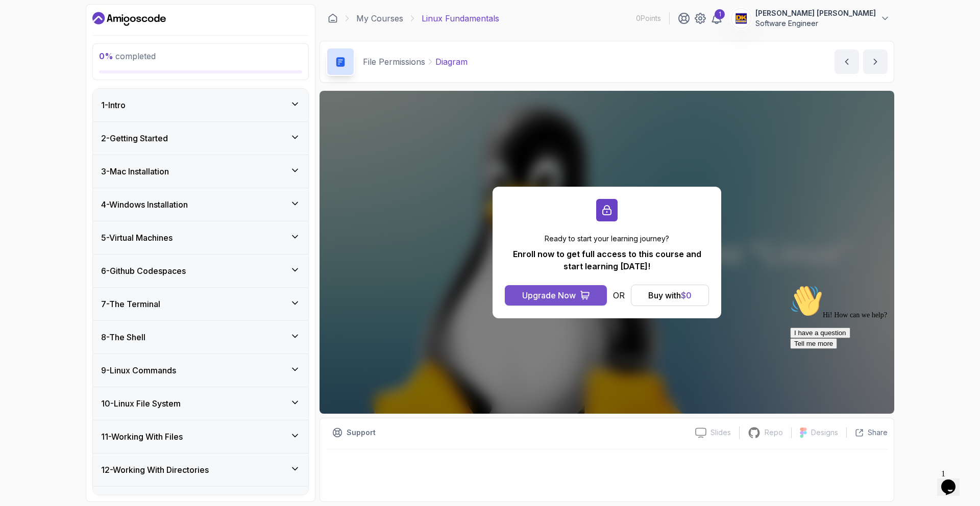 This screenshot has width=980, height=506. What do you see at coordinates (670, 295) in the screenshot?
I see `div: Buy with` at bounding box center [670, 295].